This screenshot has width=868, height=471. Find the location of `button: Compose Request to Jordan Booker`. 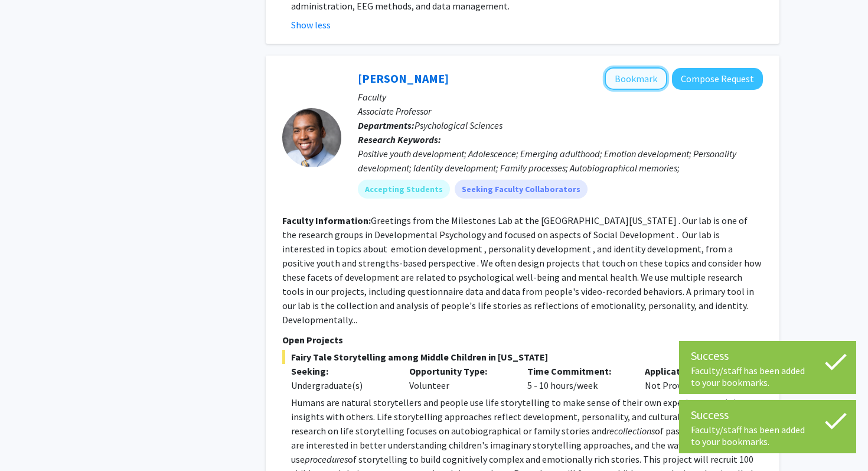

button: Compose Request to Jordan Booker is located at coordinates (717, 79).